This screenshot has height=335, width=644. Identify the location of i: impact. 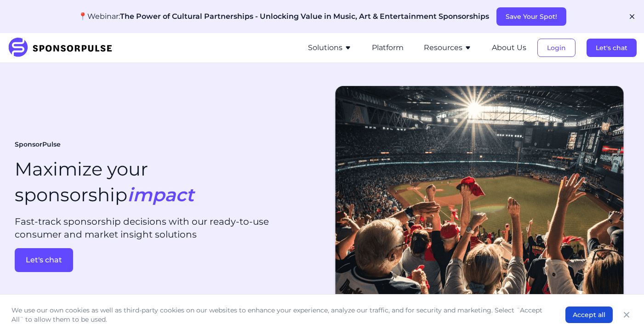
(161, 194).